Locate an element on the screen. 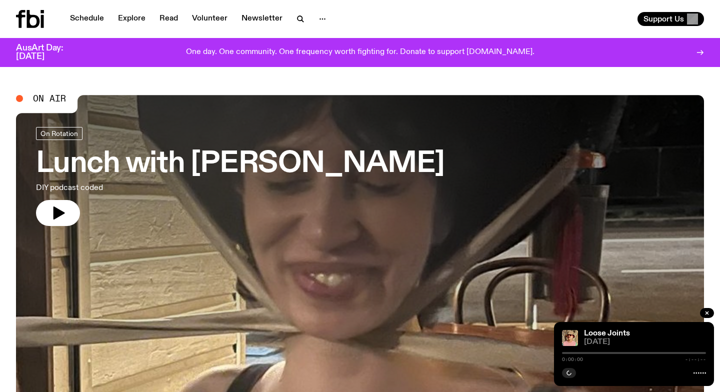  a: Volunteer is located at coordinates (209, 19).